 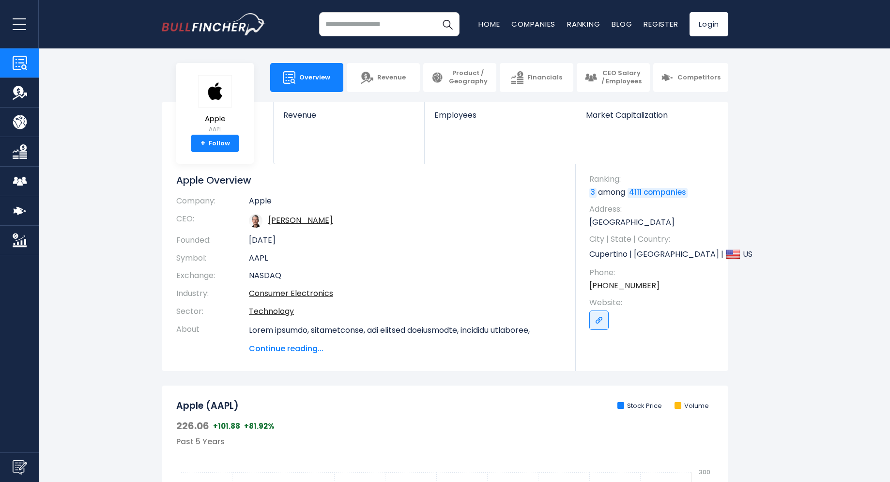 What do you see at coordinates (654, 303) in the screenshot?
I see `span: Website:` at bounding box center [654, 303].